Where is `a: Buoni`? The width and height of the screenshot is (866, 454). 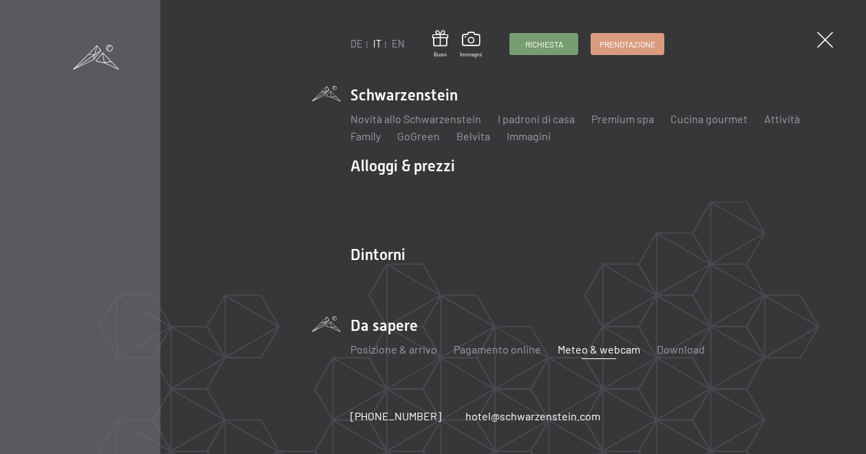 a: Buoni is located at coordinates (440, 44).